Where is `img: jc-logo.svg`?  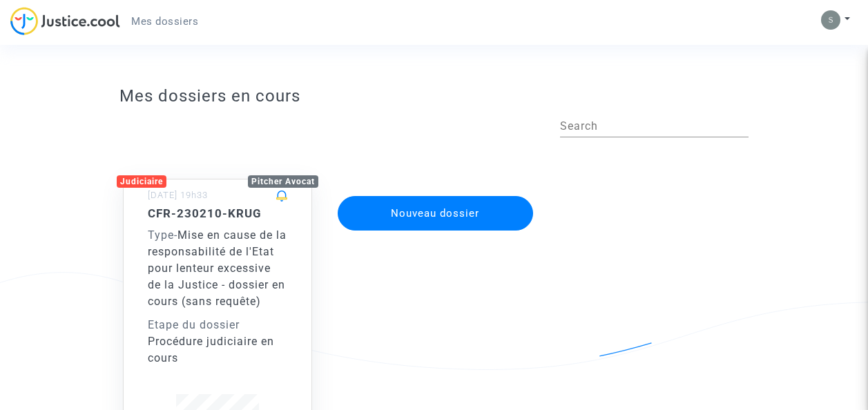 img: jc-logo.svg is located at coordinates (65, 20).